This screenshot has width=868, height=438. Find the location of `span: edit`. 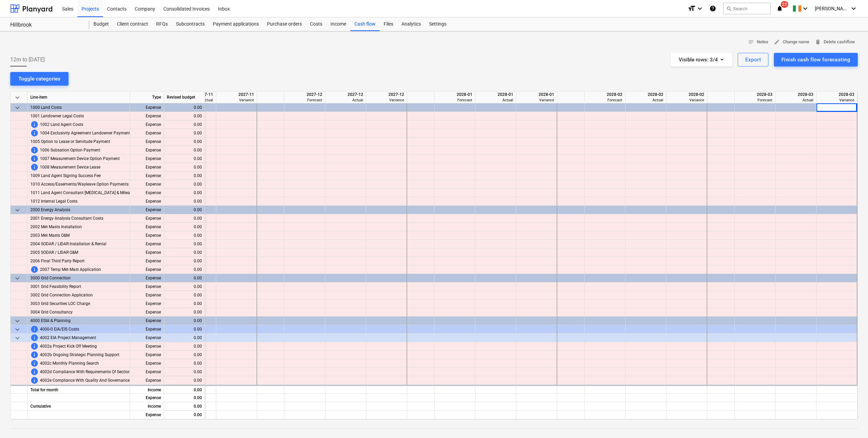

span: edit is located at coordinates (777, 42).